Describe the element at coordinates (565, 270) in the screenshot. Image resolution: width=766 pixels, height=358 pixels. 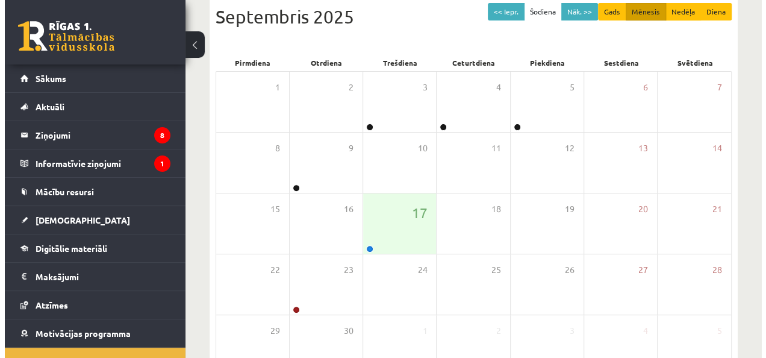
I see `span: 26` at that location.